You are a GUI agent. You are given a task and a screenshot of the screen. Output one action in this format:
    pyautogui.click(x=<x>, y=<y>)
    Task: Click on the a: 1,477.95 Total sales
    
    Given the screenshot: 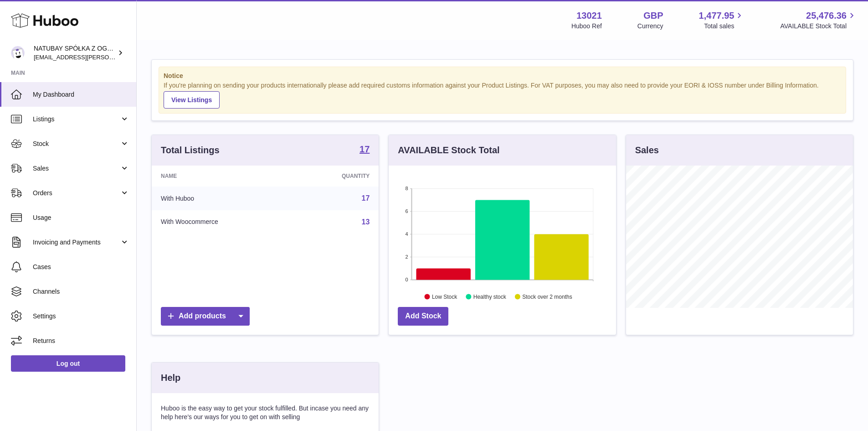 What is the action you would take?
    pyautogui.click(x=721, y=20)
    